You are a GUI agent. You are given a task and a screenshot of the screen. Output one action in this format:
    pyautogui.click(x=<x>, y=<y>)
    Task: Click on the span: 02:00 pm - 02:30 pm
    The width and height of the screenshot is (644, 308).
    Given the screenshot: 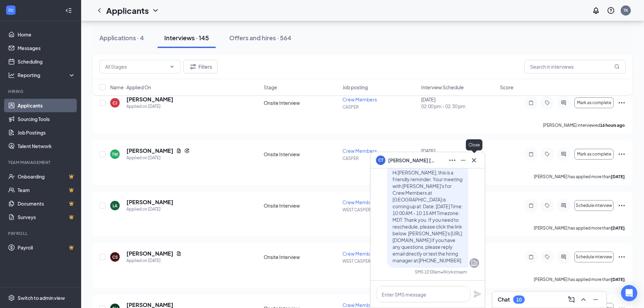 What is the action you would take?
    pyautogui.click(x=458, y=106)
    